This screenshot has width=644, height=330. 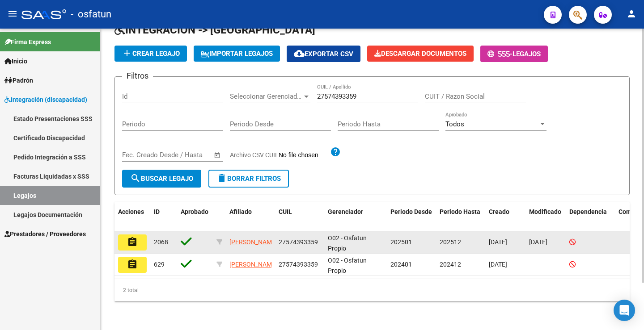 What do you see at coordinates (624, 311) in the screenshot?
I see `div: Open Intercom Messenger` at bounding box center [624, 311].